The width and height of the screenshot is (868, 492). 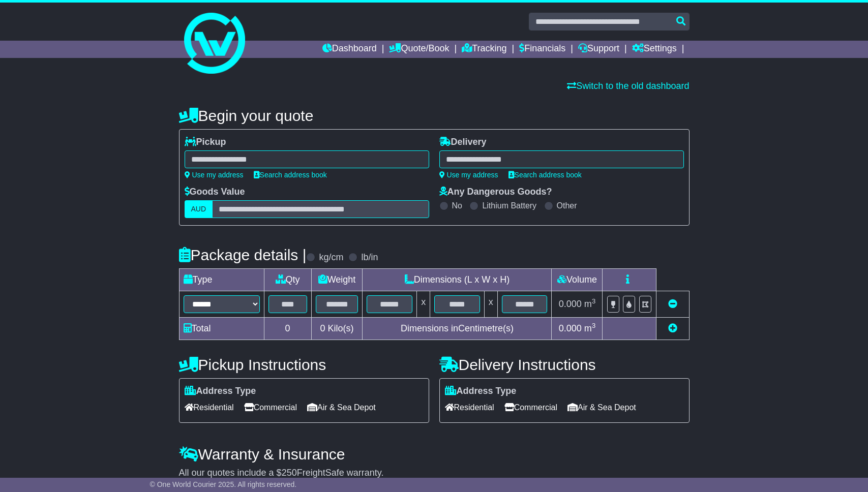 What do you see at coordinates (336, 329) in the screenshot?
I see `td: Kilo(s)` at bounding box center [336, 329].